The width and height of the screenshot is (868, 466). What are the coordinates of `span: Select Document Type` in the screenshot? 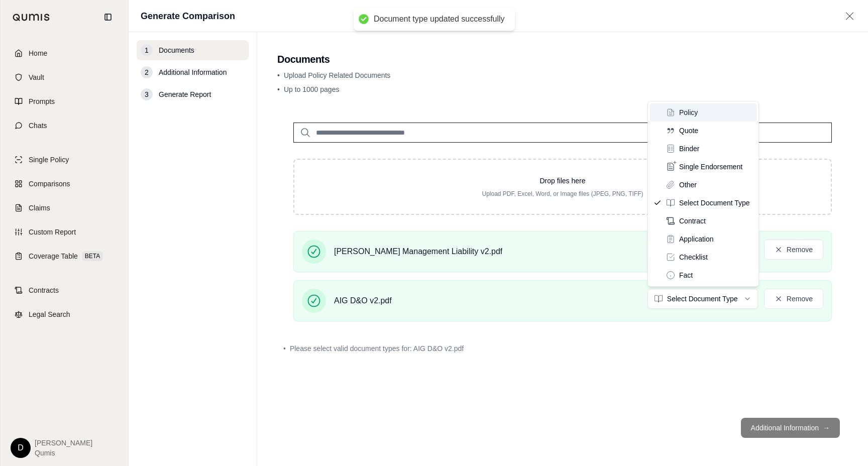 It's located at (714, 203).